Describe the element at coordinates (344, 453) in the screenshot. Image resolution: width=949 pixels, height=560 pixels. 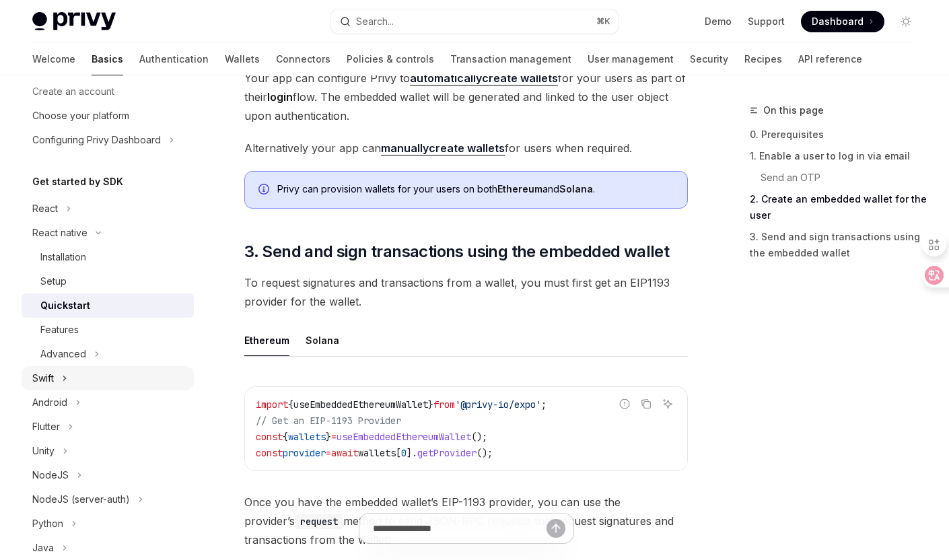
I see `span: await` at that location.